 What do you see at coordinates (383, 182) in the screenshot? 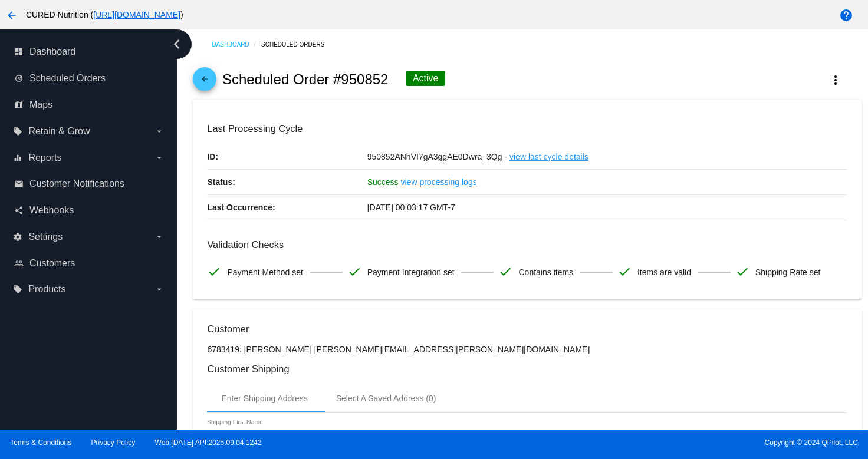
I see `span: Success` at bounding box center [383, 182].